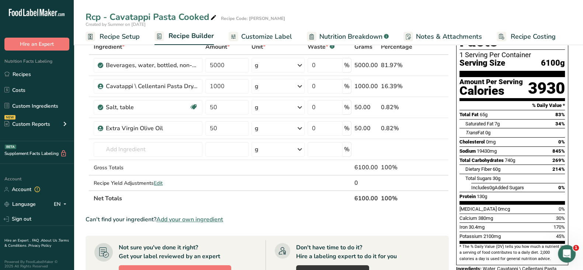 The width and height of the screenshot is (583, 270). I want to click on div: Waste, so click(321, 47).